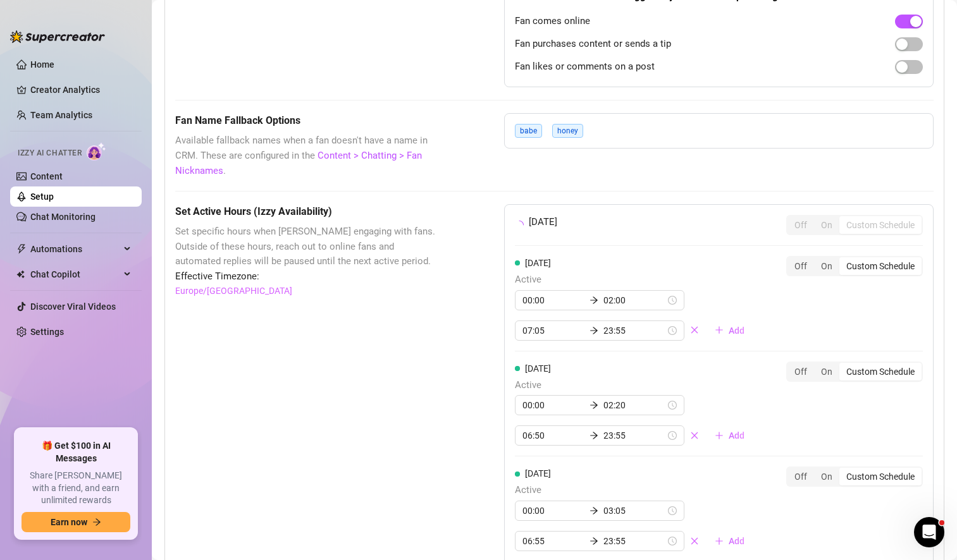  What do you see at coordinates (76, 523) in the screenshot?
I see `button: Earn nowarrow-right` at bounding box center [76, 523].